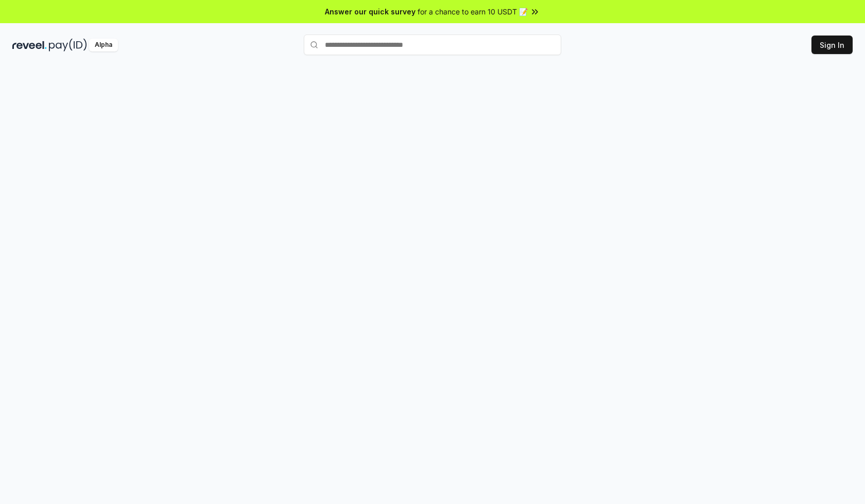  Describe the element at coordinates (370, 12) in the screenshot. I see `span: Answer our quick survey` at that location.